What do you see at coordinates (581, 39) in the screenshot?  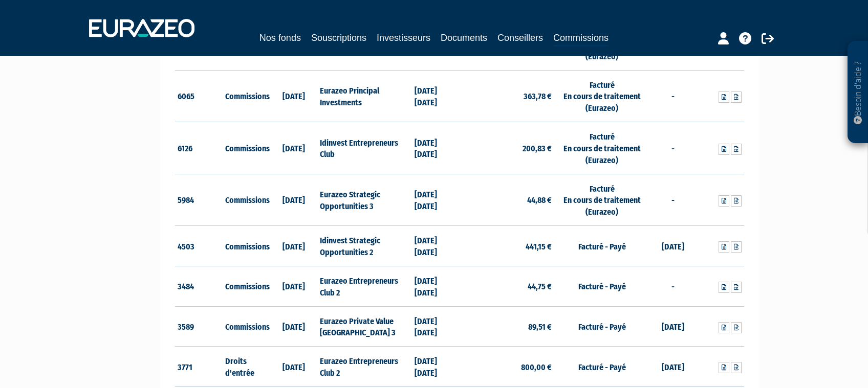 I see `a: Commissions` at bounding box center [581, 39].